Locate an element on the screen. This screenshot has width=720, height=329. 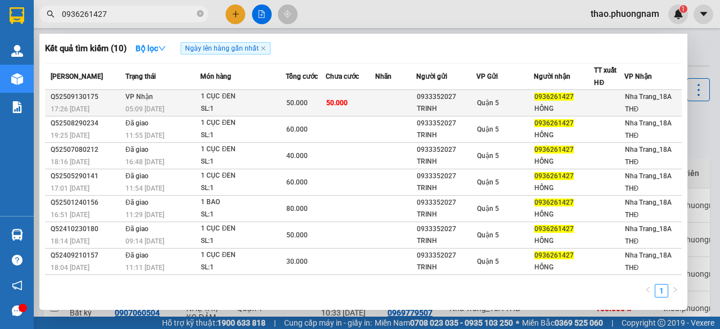
div: Q52501240156 is located at coordinates (86, 202).